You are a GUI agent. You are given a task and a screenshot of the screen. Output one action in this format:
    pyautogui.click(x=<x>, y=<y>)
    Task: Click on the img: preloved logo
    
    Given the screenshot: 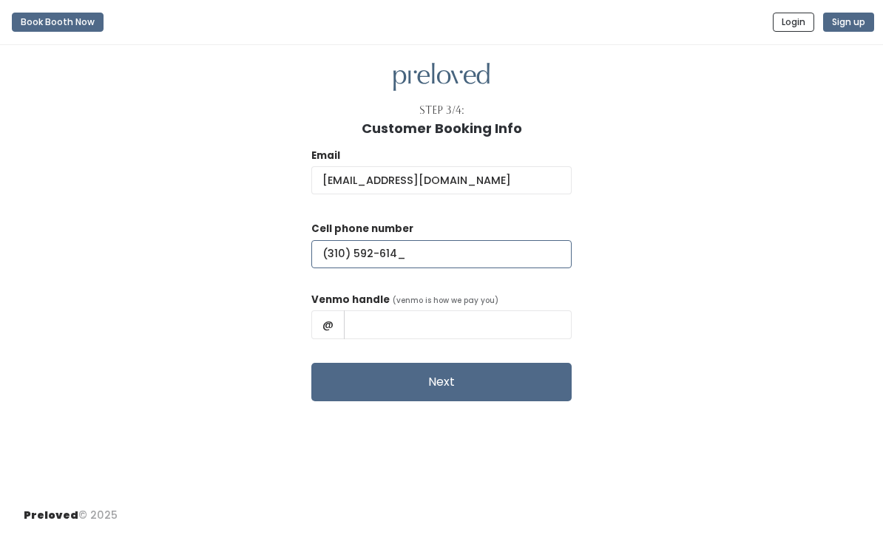 What is the action you would take?
    pyautogui.click(x=442, y=77)
    